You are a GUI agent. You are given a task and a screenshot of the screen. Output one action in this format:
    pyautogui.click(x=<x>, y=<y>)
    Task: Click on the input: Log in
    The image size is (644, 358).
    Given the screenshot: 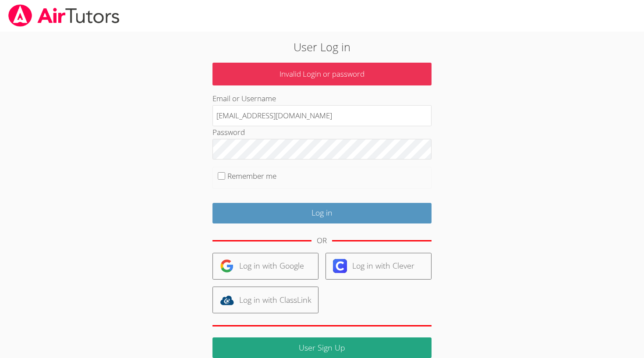 What is the action you would take?
    pyautogui.click(x=322, y=213)
    